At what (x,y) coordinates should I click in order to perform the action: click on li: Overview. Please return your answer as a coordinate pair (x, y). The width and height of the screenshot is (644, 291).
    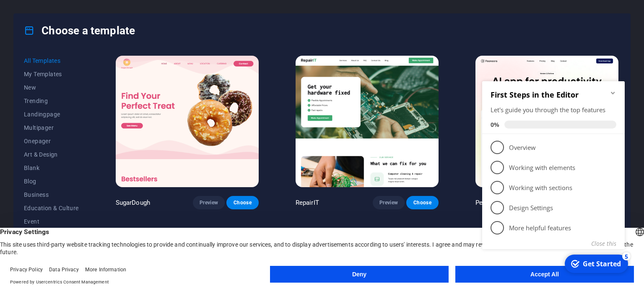
    Looking at the image, I should click on (75, 113).